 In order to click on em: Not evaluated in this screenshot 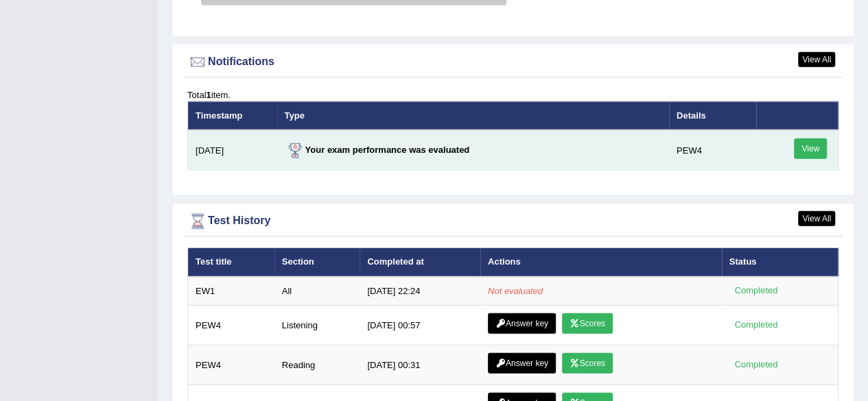, I will do `click(515, 291)`.